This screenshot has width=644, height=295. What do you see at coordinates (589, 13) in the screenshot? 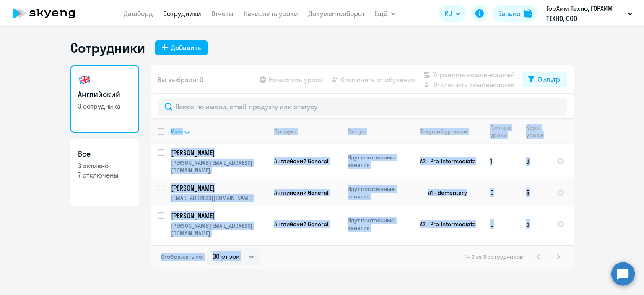
I see `button: ГорХим Техно, ГОРХИМ ТЕХНО, ООО` at bounding box center [589, 13].